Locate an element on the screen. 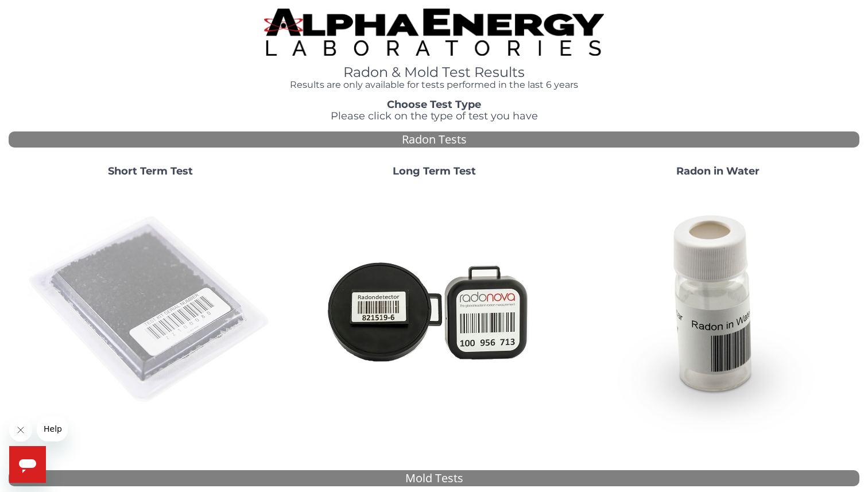 Image resolution: width=868 pixels, height=492 pixels. h4: Results are only available for tests performed in the last 6 years is located at coordinates (434, 85).